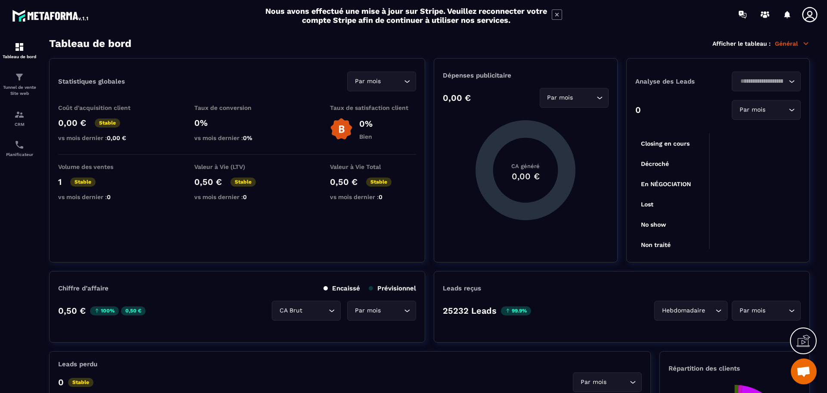 This screenshot has height=393, width=827. I want to click on p: Volume des ventes, so click(101, 167).